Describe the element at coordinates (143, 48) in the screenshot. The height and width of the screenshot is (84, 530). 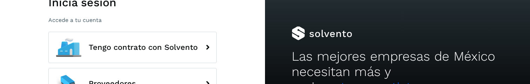
I see `span: Tengo contrato con Solvento` at that location.